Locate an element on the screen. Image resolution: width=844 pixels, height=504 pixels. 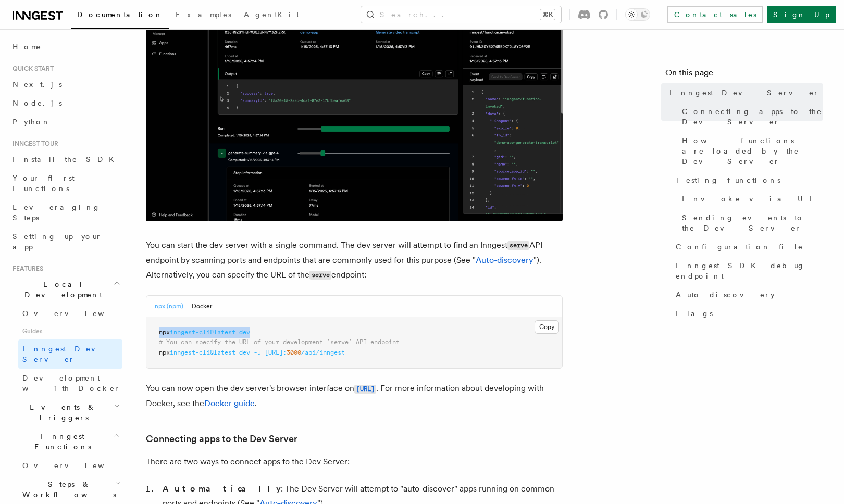
span: Guides is located at coordinates (70, 331).